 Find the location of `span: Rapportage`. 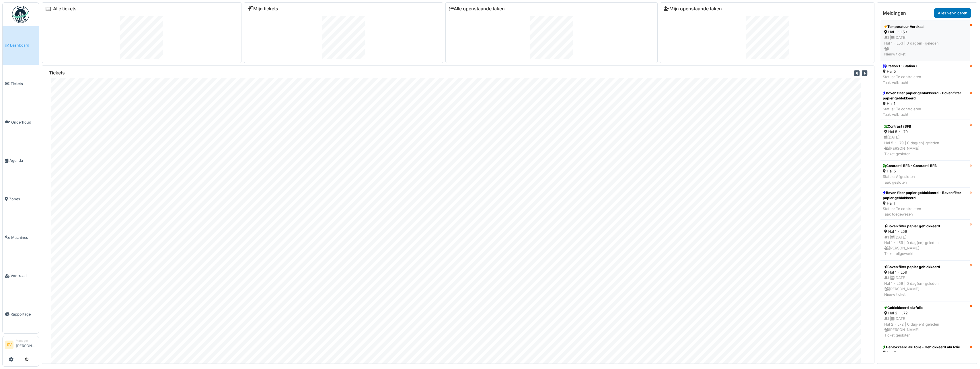

span: Rapportage is located at coordinates (23, 314).